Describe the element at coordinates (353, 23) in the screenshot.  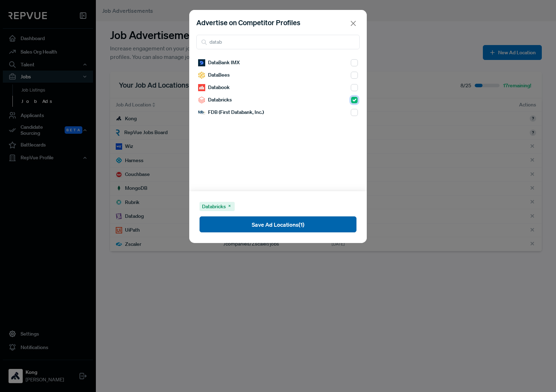
I see `button: Close` at that location.